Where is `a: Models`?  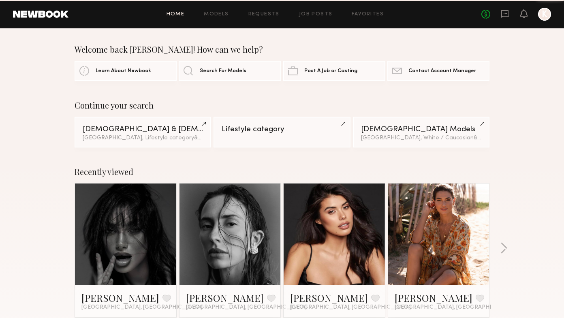
a: Models is located at coordinates (216, 14).